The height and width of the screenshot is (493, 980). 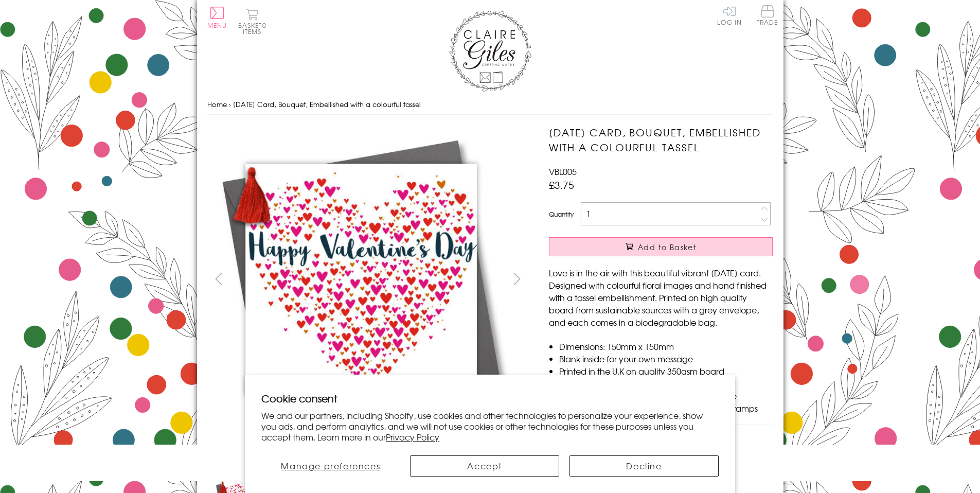 I want to click on button: Menu, so click(x=217, y=18).